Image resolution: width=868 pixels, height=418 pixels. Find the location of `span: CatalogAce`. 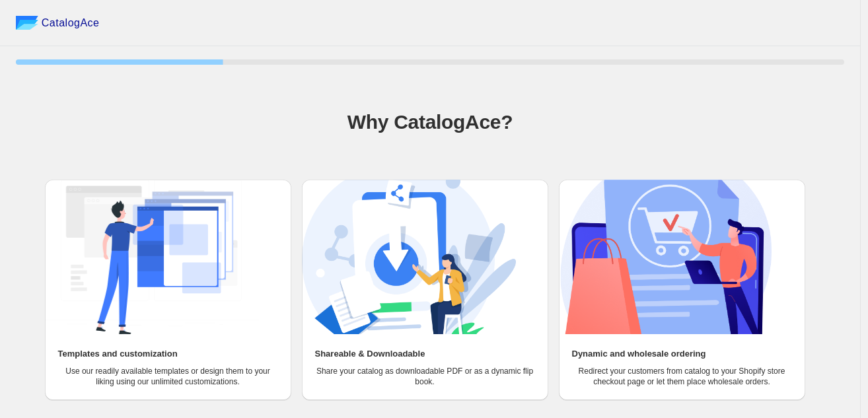

span: CatalogAce is located at coordinates (70, 23).